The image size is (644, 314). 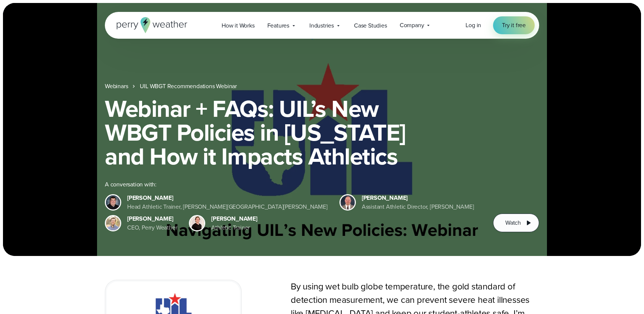 What do you see at coordinates (322, 87) in the screenshot?
I see `nav: Breadcrumb` at bounding box center [322, 87].